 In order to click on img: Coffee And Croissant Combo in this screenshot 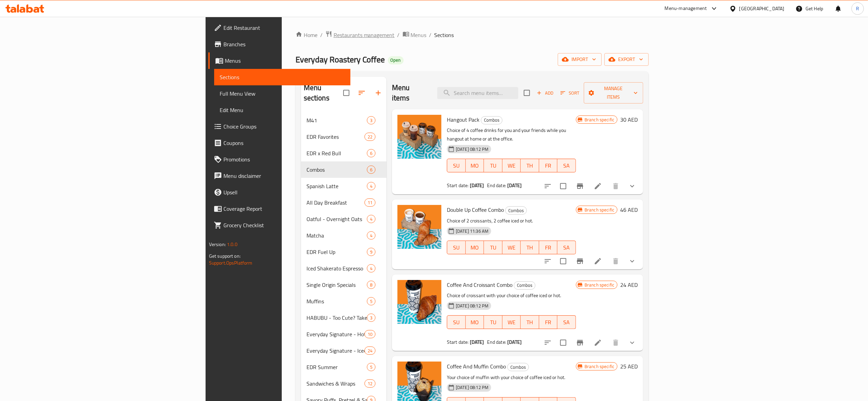, I will do `click(419, 302)`.